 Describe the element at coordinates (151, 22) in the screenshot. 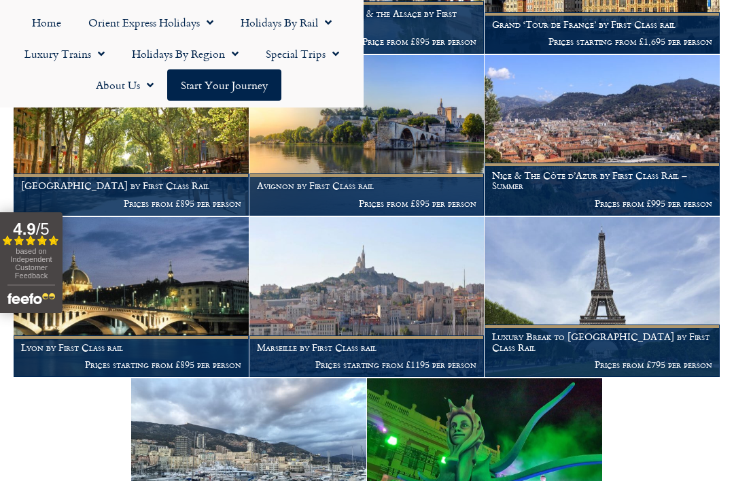

I see `a: Orient Express Holidays` at that location.